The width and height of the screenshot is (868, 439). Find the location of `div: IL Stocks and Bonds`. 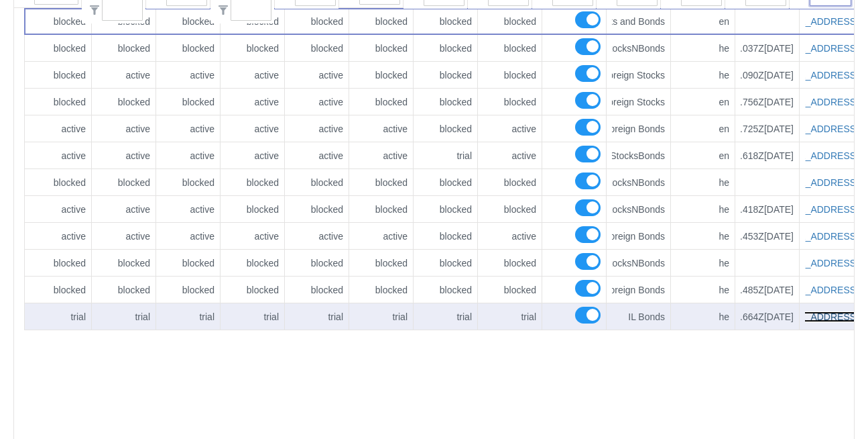

div: IL Stocks and Bonds is located at coordinates (638, 21).